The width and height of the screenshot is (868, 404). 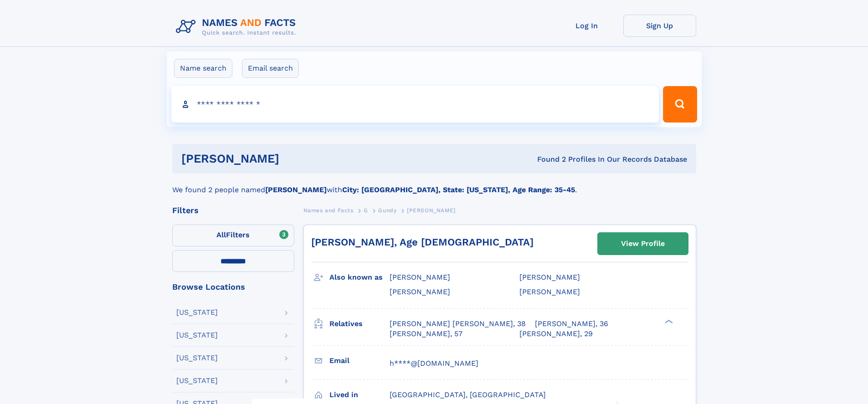 I want to click on button: Search Button, so click(x=680, y=104).